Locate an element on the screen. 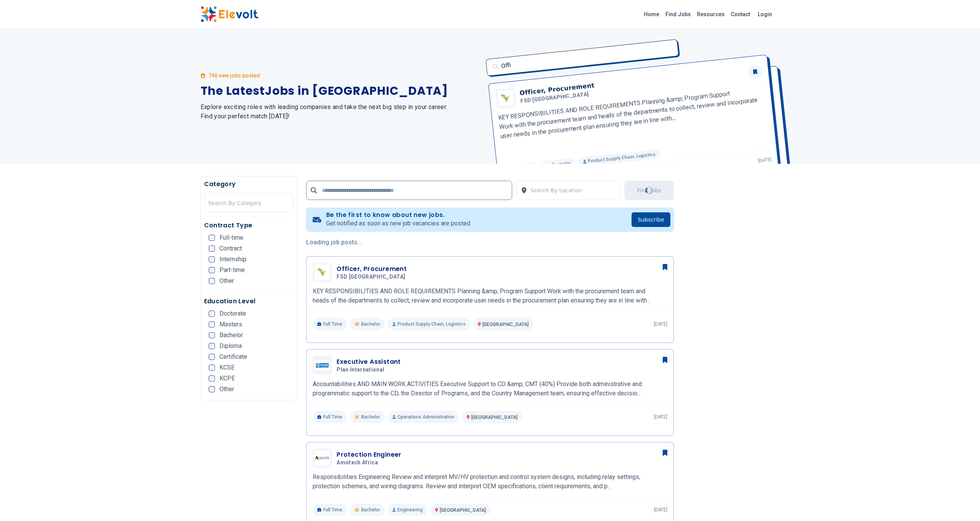 The height and width of the screenshot is (521, 980). span: KCPE is located at coordinates (227, 378).